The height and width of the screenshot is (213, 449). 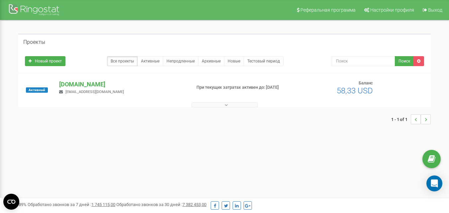 I want to click on input: Поиск, so click(x=363, y=61).